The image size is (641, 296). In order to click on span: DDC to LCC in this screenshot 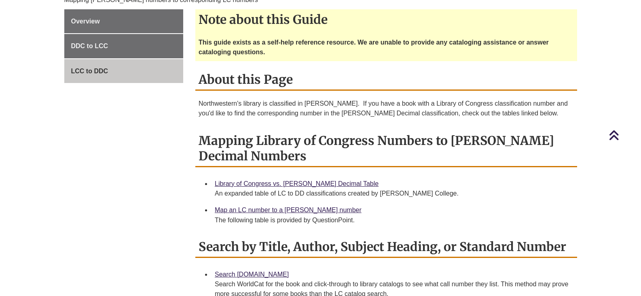, I will do `click(90, 46)`.